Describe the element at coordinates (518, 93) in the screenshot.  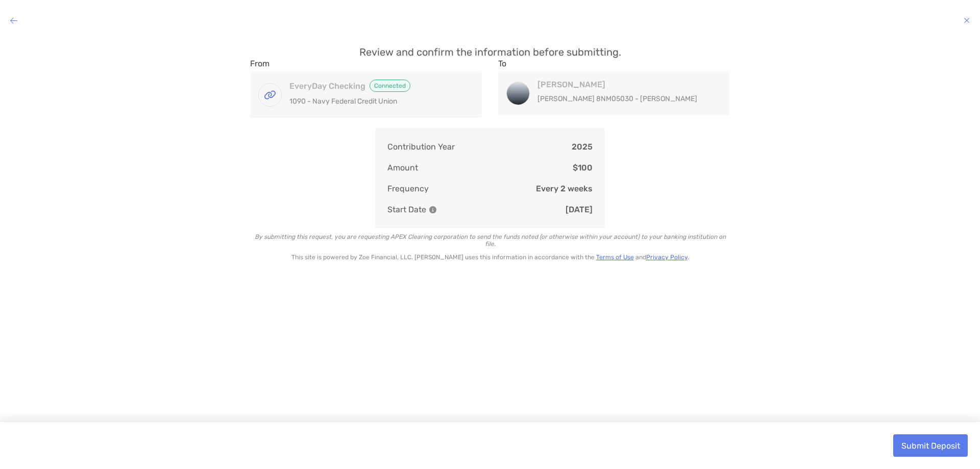
I see `img: Roth IRA` at that location.